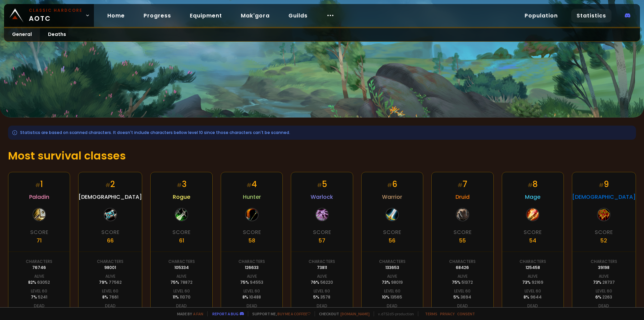 This screenshot has height=320, width=644. Describe the element at coordinates (115, 282) in the screenshot. I see `span: 77562` at that location.